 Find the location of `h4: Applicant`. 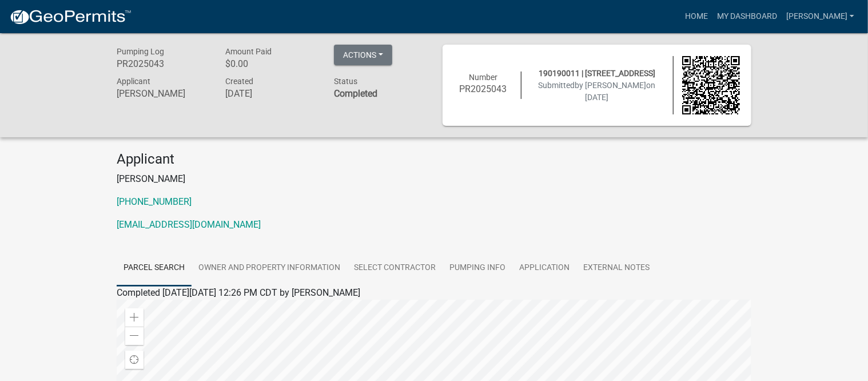

h4: Applicant is located at coordinates (434, 159).